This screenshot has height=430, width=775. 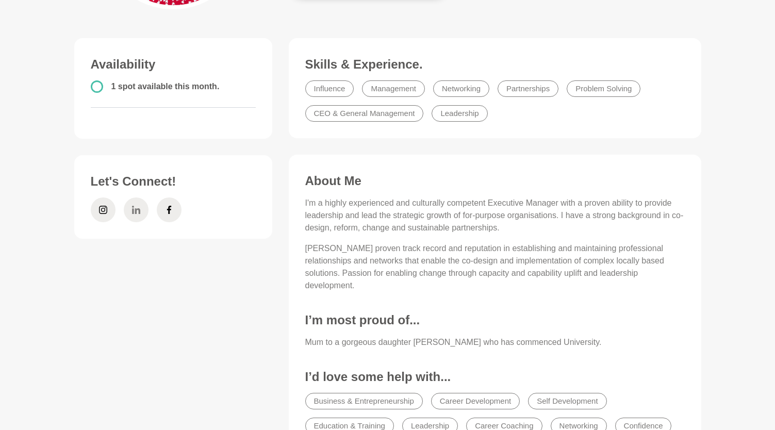 I want to click on a: Instagram, so click(x=103, y=210).